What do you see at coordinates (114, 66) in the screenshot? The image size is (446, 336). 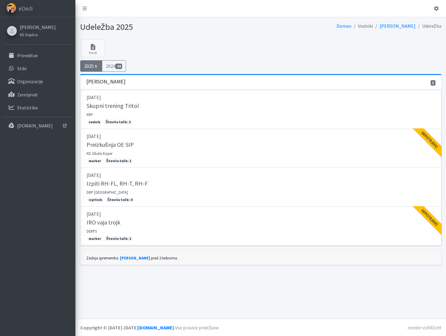 I see `a: 202424` at bounding box center [114, 66].